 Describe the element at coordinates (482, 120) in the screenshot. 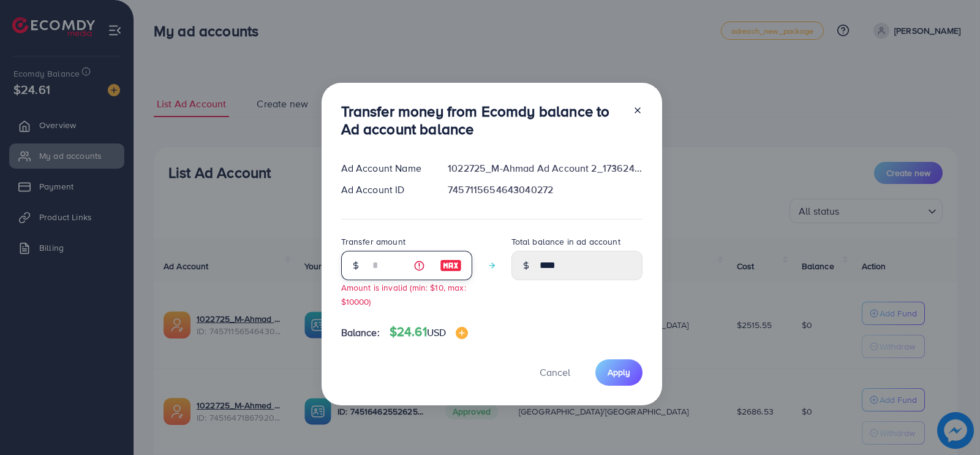

I see `h3: Transfer money from Ecomdy balance to Ad account balance` at that location.